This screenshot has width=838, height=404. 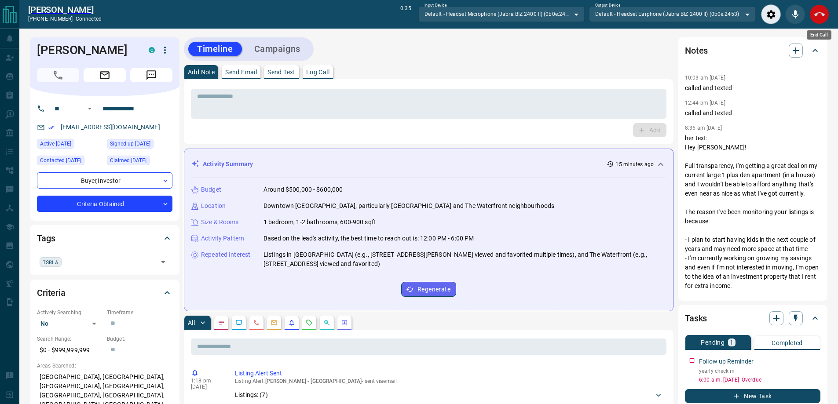 What do you see at coordinates (228, 164) in the screenshot?
I see `p: Activity Summary` at bounding box center [228, 164].